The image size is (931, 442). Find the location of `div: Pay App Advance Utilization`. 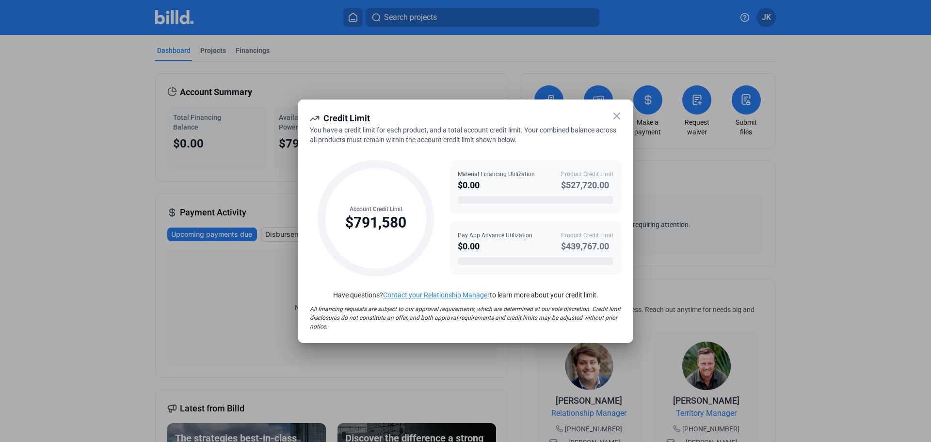

div: Pay App Advance Utilization is located at coordinates (495, 235).